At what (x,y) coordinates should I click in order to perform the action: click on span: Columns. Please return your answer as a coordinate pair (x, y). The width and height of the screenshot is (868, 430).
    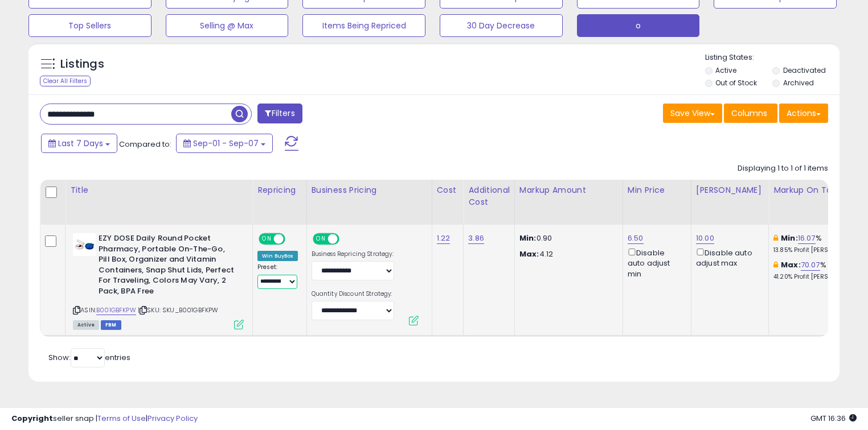
    Looking at the image, I should click on (749, 113).